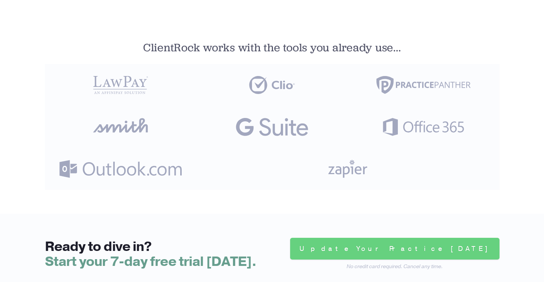  What do you see at coordinates (395, 266) in the screenshot?
I see `span: No credit card required. Cancel any time.` at bounding box center [395, 266].